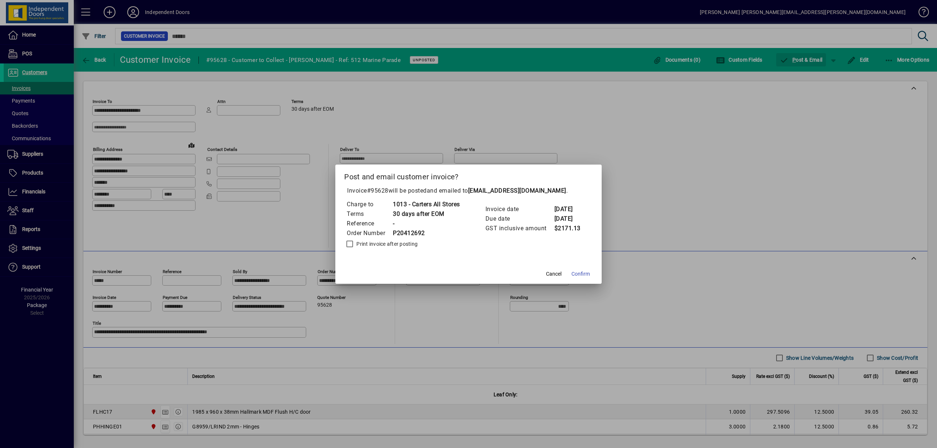 Image resolution: width=937 pixels, height=448 pixels. What do you see at coordinates (569, 228) in the screenshot?
I see `td: $2171.13` at bounding box center [569, 228].